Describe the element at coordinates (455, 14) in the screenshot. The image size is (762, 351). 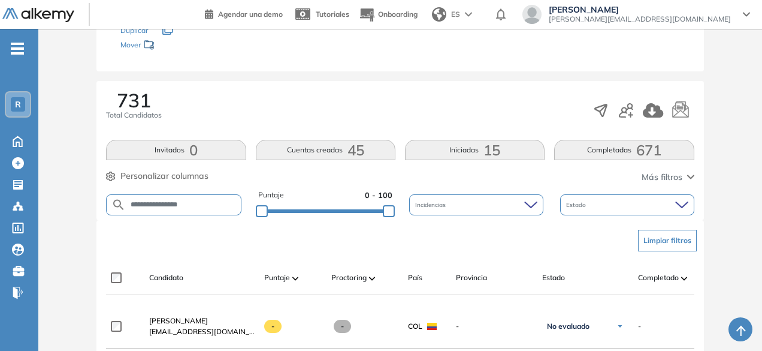
I see `span: ES` at that location.